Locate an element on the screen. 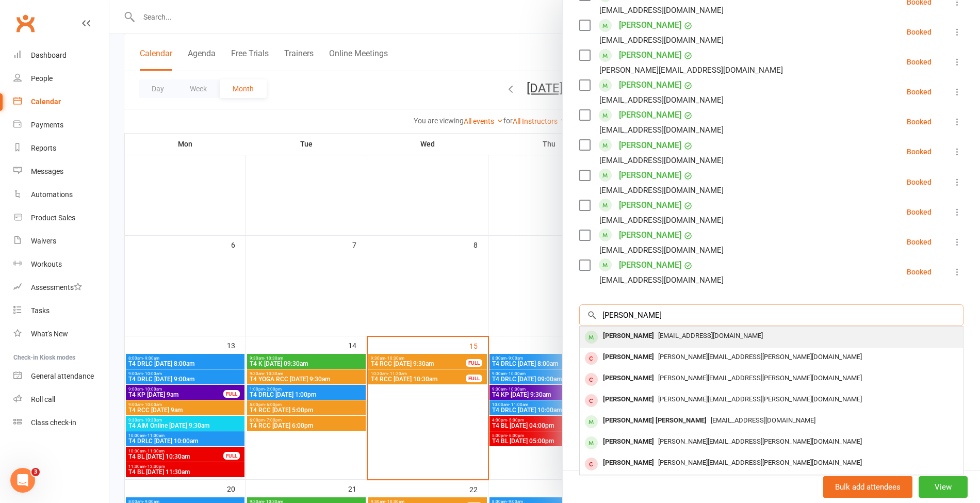 The image size is (980, 503). div: Workouts is located at coordinates (46, 264).